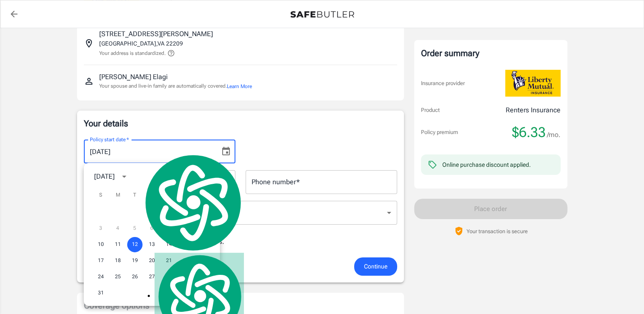 Image resolution: width=644 pixels, height=314 pixels. I want to click on button: 10, so click(101, 245).